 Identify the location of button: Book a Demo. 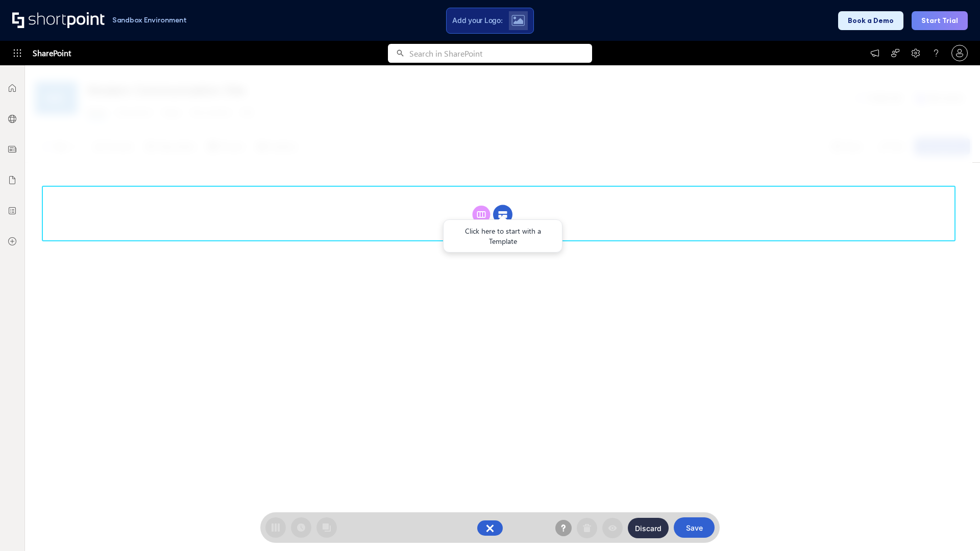
(870, 21).